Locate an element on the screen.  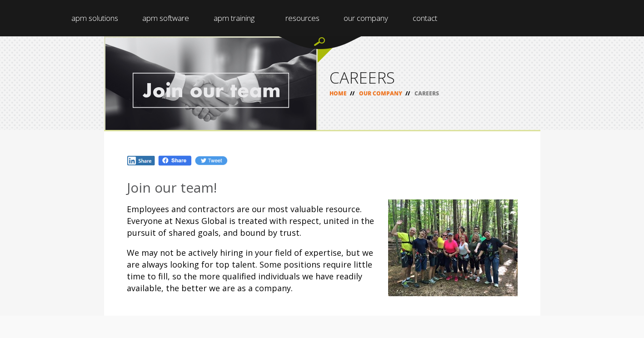
img: Fb.png is located at coordinates (175, 160).